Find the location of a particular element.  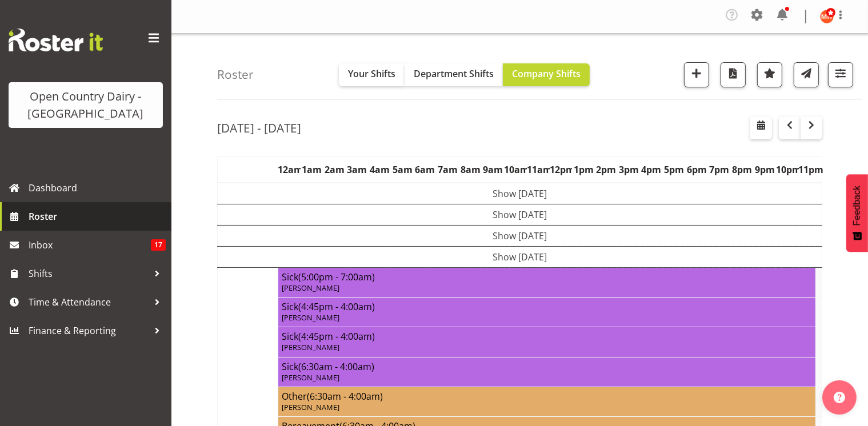

span: Dashboard is located at coordinates (97, 188).